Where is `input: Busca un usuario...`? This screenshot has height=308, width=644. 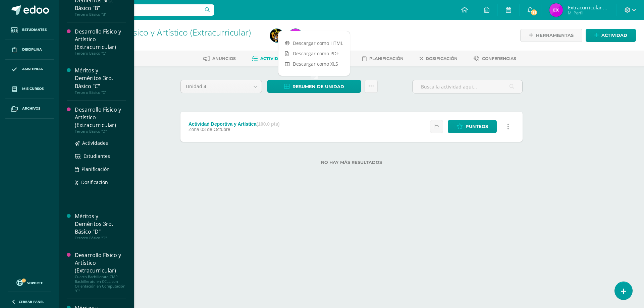
input: Busca un usuario... is located at coordinates (139, 10).